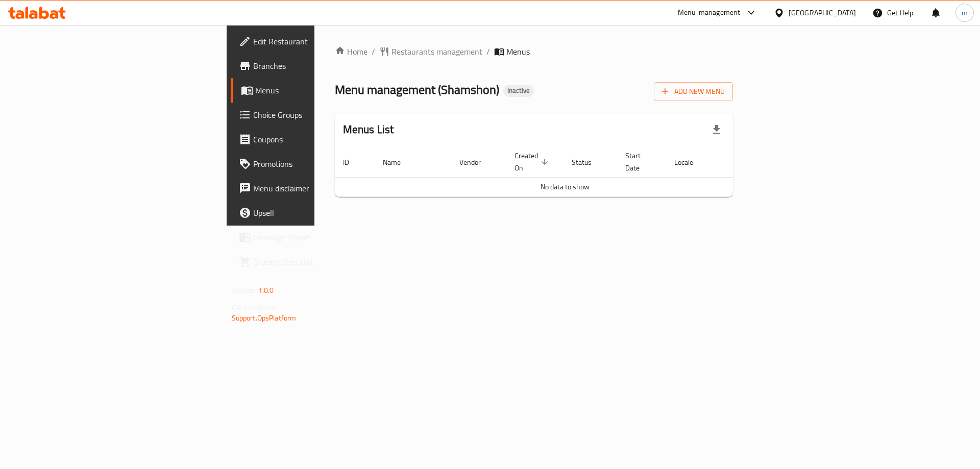 The height and width of the screenshot is (469, 980). Describe the element at coordinates (317, 262) in the screenshot. I see `span: Grocery Checklist` at that location.